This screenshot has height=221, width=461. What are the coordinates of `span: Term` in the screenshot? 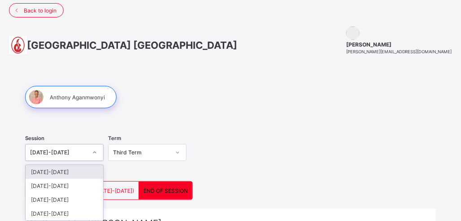 It's located at (114, 138).